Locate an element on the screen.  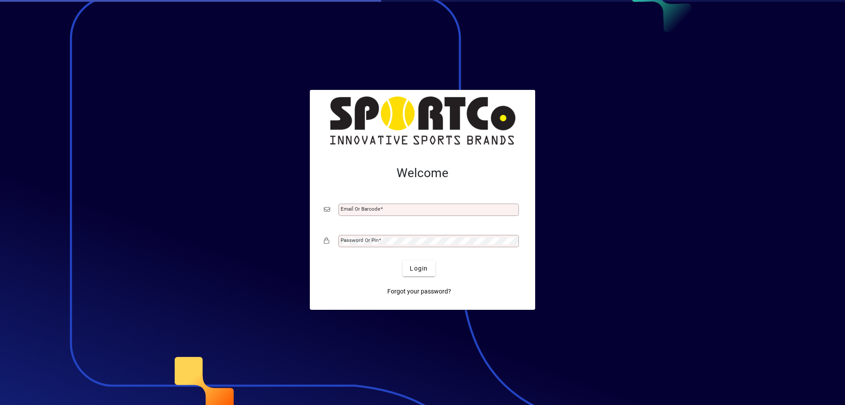
span: Login is located at coordinates (419, 268).